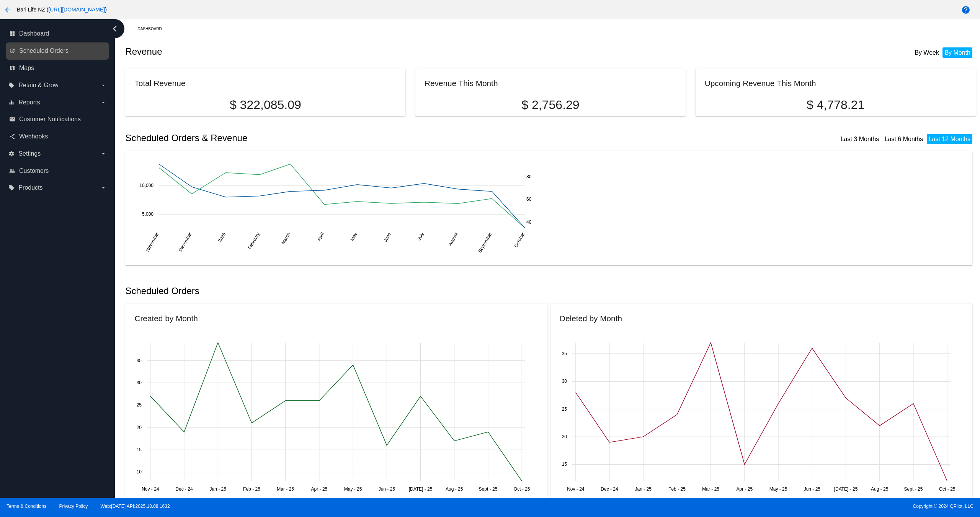 Image resolution: width=980 pixels, height=517 pixels. Describe the element at coordinates (927, 52) in the screenshot. I see `li: By Week` at that location.